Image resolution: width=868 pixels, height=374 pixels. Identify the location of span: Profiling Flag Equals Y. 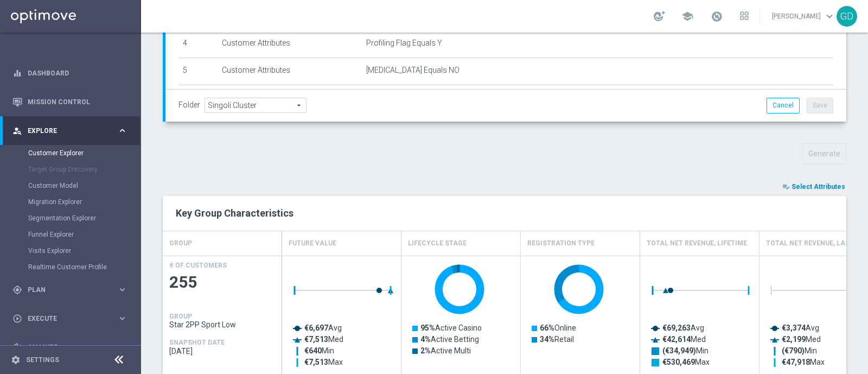
(404, 43).